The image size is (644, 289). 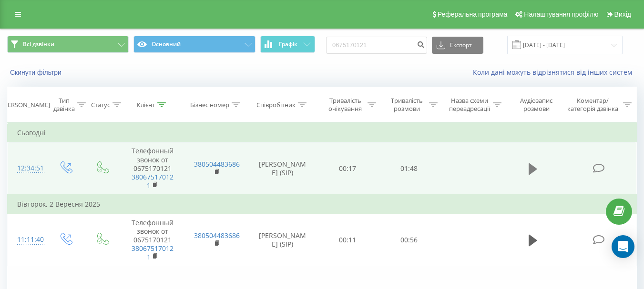 I want to click on div: Тип дзвінка, so click(x=64, y=105).